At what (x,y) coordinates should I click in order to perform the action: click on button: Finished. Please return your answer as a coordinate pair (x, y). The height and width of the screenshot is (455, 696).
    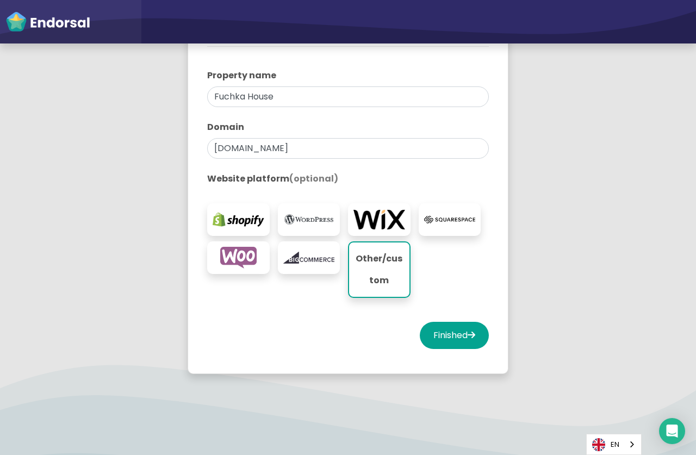
    Looking at the image, I should click on (454, 336).